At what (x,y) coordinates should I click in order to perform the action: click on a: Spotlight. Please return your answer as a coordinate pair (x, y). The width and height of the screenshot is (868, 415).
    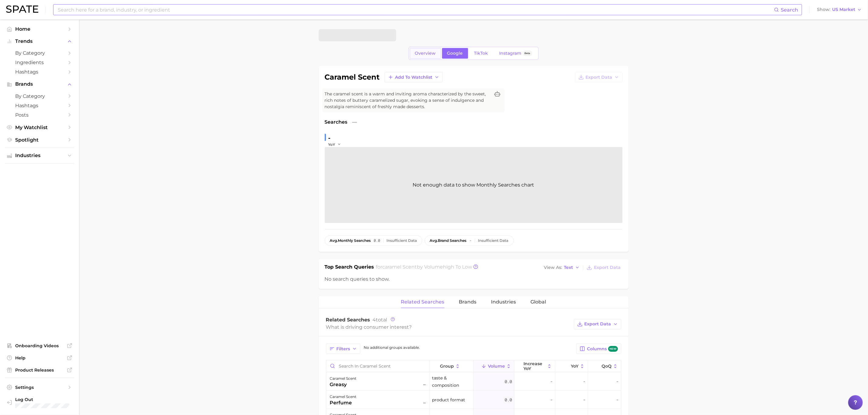
    Looking at the image, I should click on (40, 140).